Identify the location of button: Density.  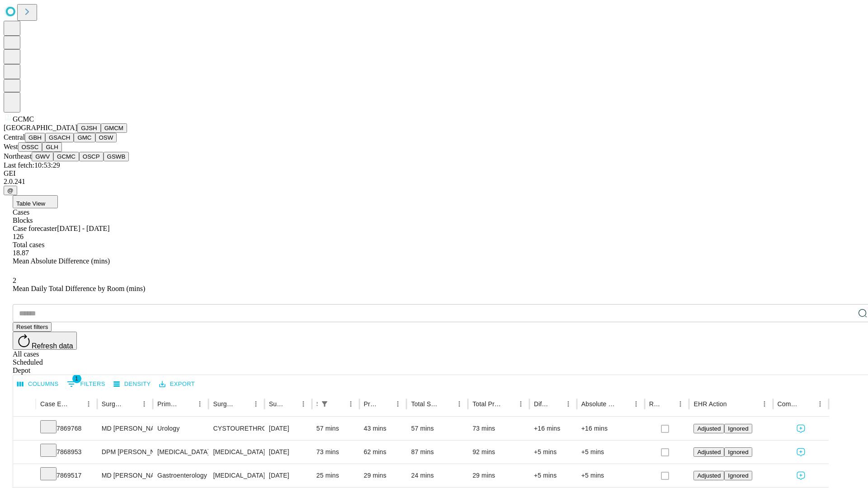
(132, 384).